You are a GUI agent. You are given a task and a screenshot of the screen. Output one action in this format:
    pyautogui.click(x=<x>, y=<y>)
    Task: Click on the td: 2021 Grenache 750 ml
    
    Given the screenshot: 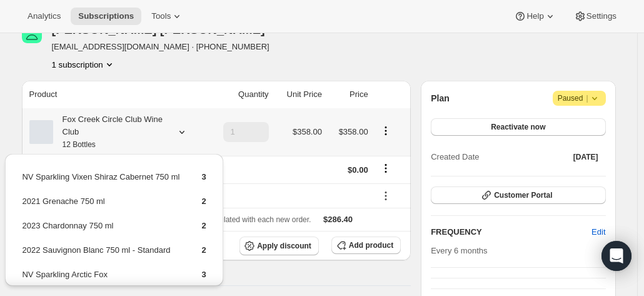 What is the action you would take?
    pyautogui.click(x=100, y=206)
    